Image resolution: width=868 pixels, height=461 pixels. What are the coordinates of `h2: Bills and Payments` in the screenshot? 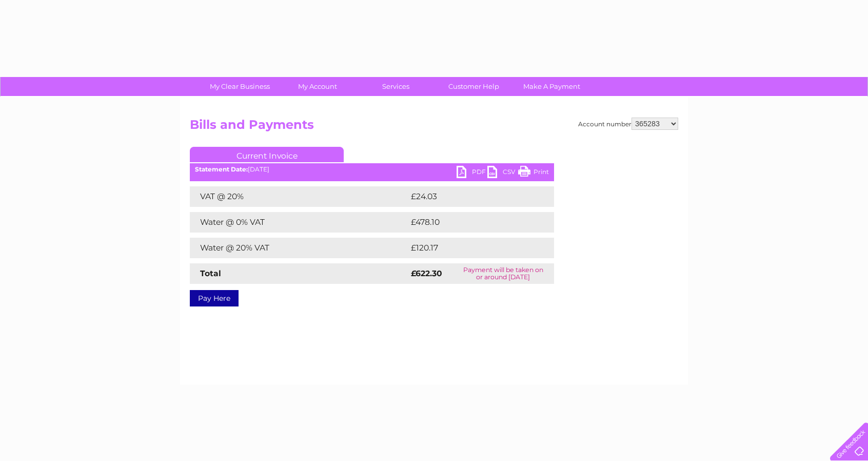 It's located at (434, 127).